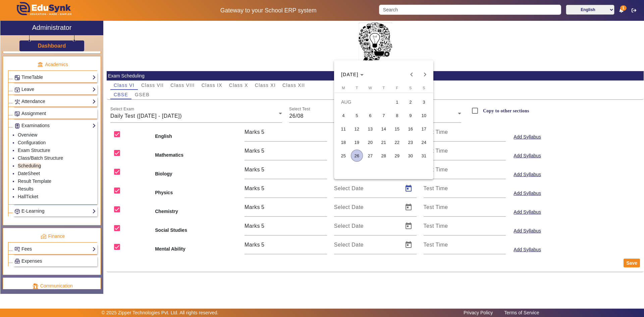 Image resolution: width=644 pixels, height=317 pixels. What do you see at coordinates (411, 155) in the screenshot?
I see `span: 30` at bounding box center [411, 155].